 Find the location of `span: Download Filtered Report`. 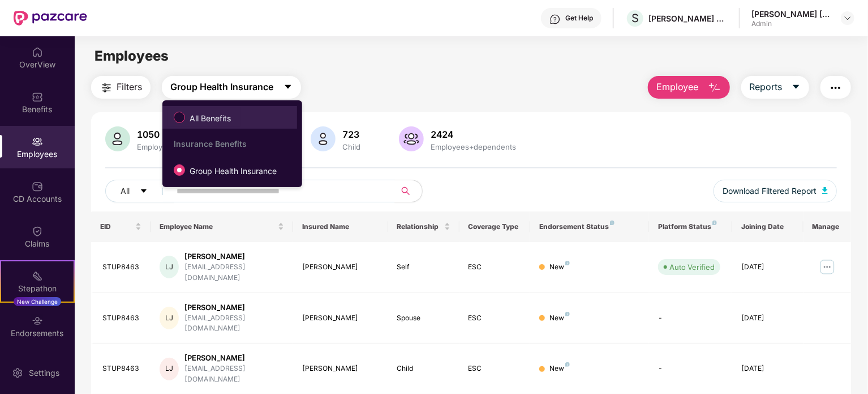

span: Download Filtered Report is located at coordinates (770, 191).